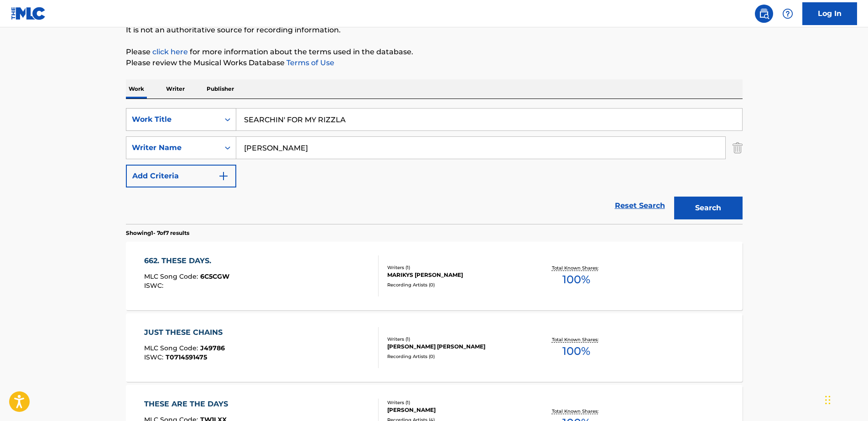 This screenshot has height=421, width=868. I want to click on p: Please for more information about the terms used in the database., so click(434, 52).